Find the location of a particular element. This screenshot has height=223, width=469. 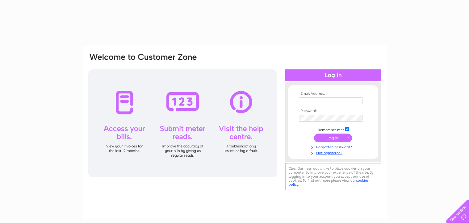

th: Password: is located at coordinates (333, 111).